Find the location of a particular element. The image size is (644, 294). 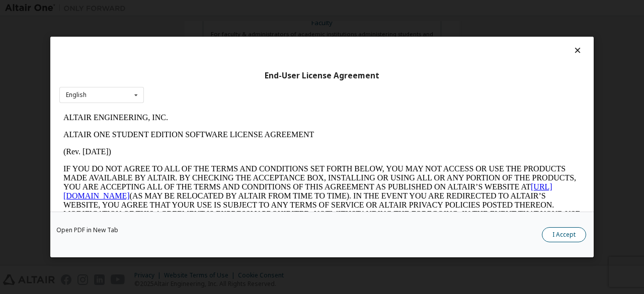

p: ALTAIR ONE STUDENT EDITION SOFTWARE LICENSE AGREEMENT is located at coordinates (263, 25).